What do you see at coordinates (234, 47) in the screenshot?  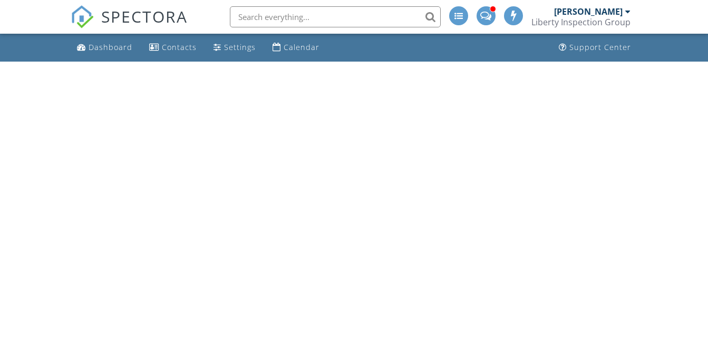 I see `a: Settings` at bounding box center [234, 47].